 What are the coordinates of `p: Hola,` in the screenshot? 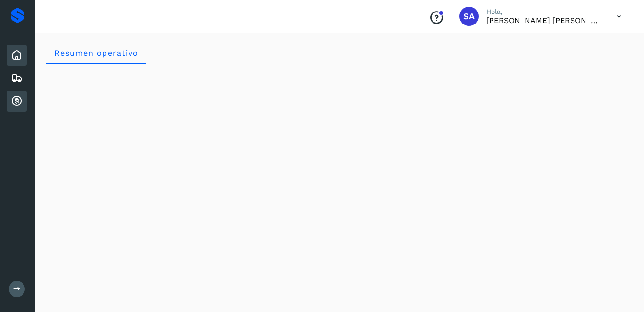 It's located at (543, 12).